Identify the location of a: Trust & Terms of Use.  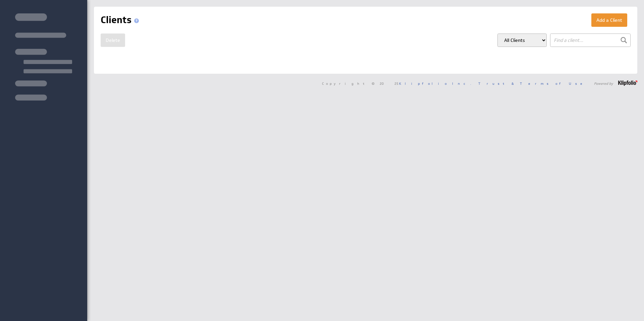
(533, 84).